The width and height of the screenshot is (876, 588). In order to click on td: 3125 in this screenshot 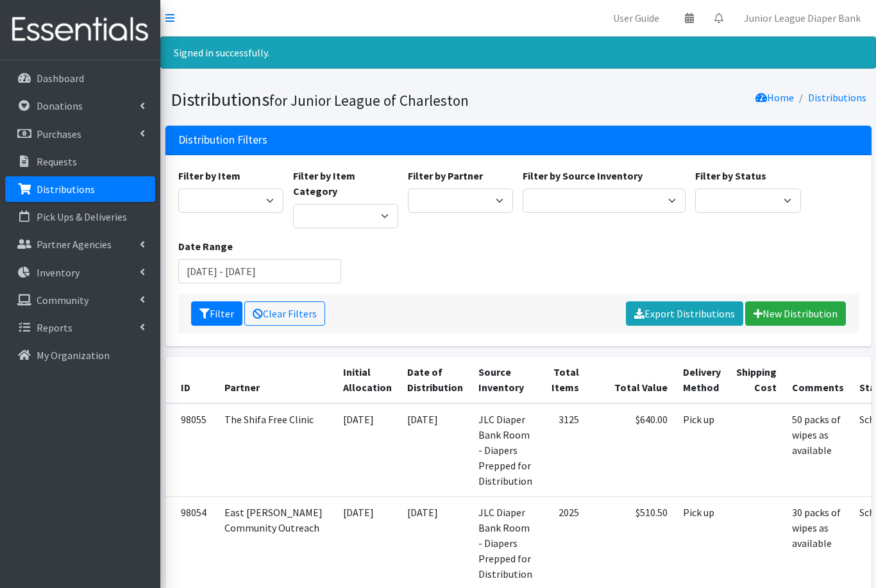, I will do `click(563, 450)`.